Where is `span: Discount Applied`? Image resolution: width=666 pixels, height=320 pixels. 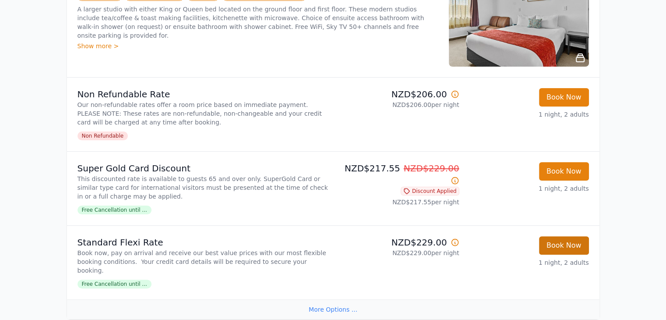 span: Discount Applied is located at coordinates (430, 191).